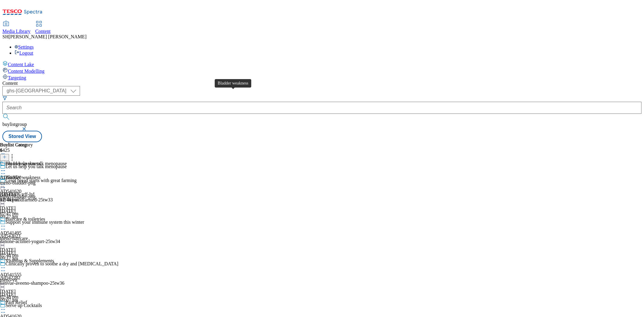  I want to click on div: Vitamins & Supplements, so click(29, 261).